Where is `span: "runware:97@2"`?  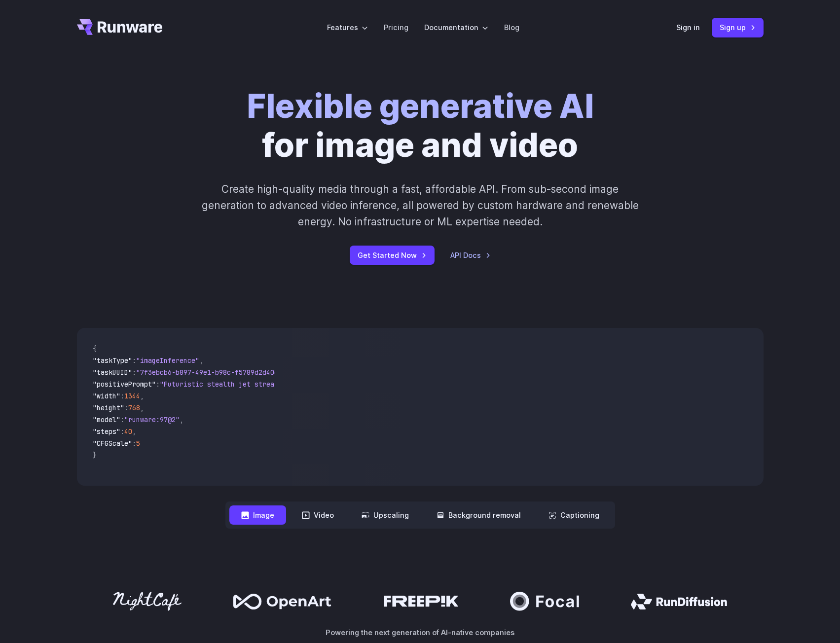
span: "runware:97@2" is located at coordinates (152, 420).